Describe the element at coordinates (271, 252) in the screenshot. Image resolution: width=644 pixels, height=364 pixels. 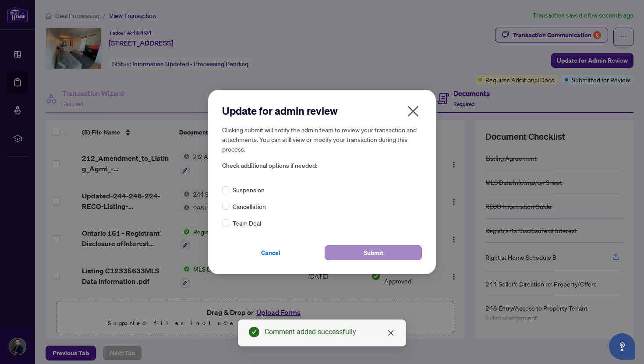
I see `span: Cancel` at that location.